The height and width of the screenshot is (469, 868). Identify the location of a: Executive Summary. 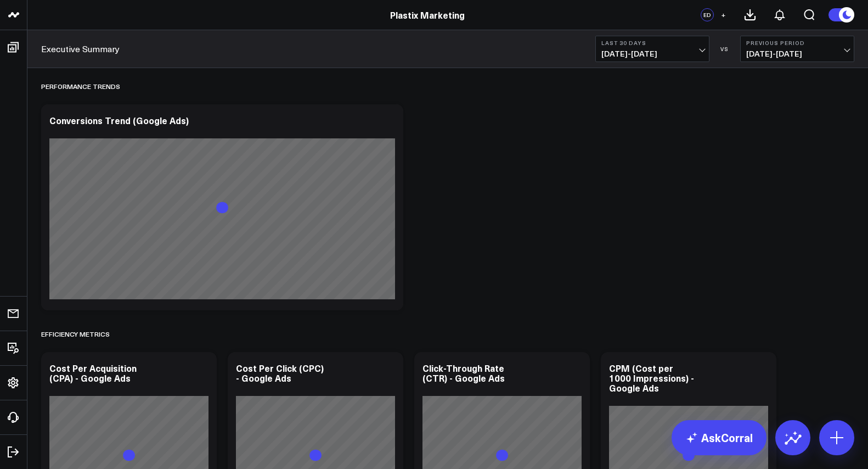
(80, 49).